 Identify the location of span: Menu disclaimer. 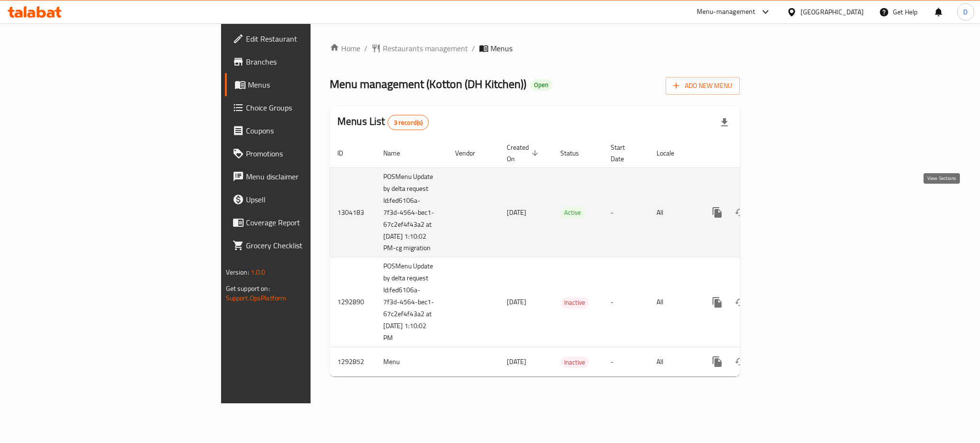
(312, 177).